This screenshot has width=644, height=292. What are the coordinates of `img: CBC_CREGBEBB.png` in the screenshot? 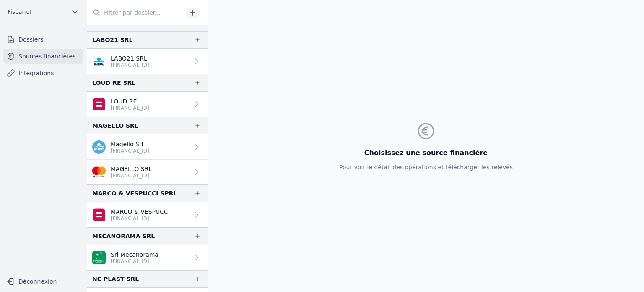 It's located at (99, 61).